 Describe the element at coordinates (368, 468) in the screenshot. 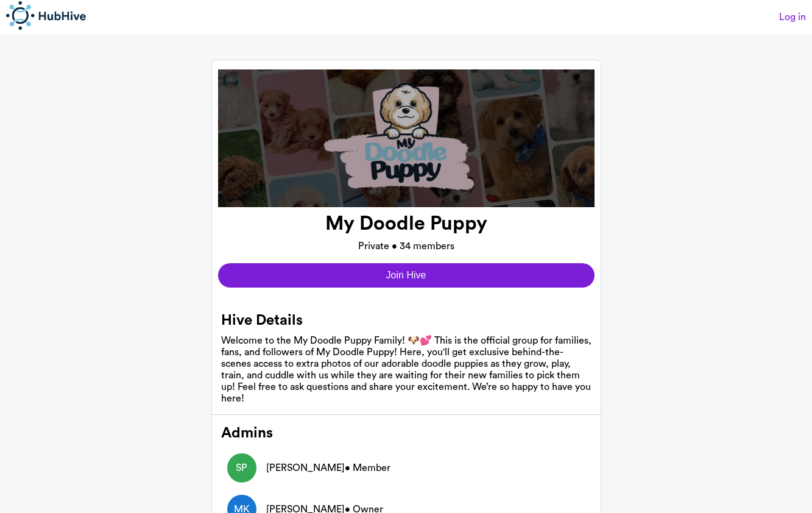

I see `span: • Member` at that location.